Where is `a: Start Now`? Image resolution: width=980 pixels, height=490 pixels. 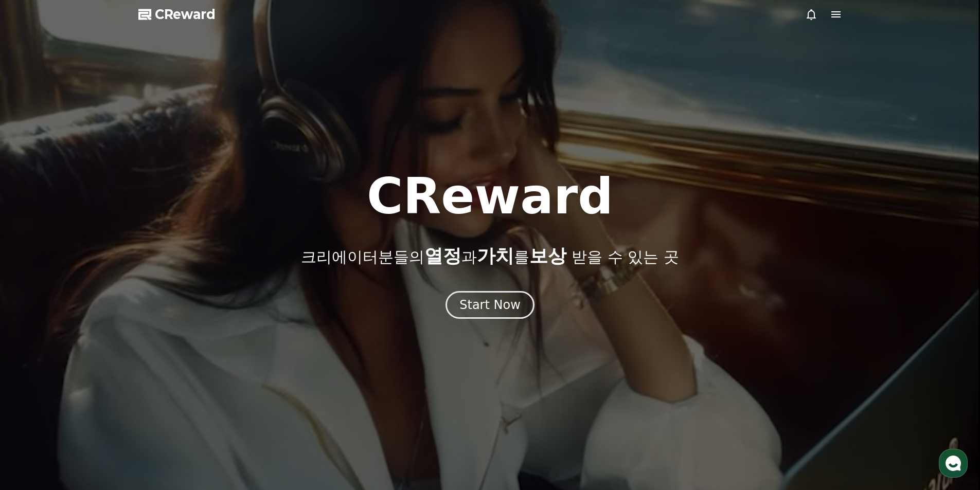 a: Start Now is located at coordinates (490, 306).